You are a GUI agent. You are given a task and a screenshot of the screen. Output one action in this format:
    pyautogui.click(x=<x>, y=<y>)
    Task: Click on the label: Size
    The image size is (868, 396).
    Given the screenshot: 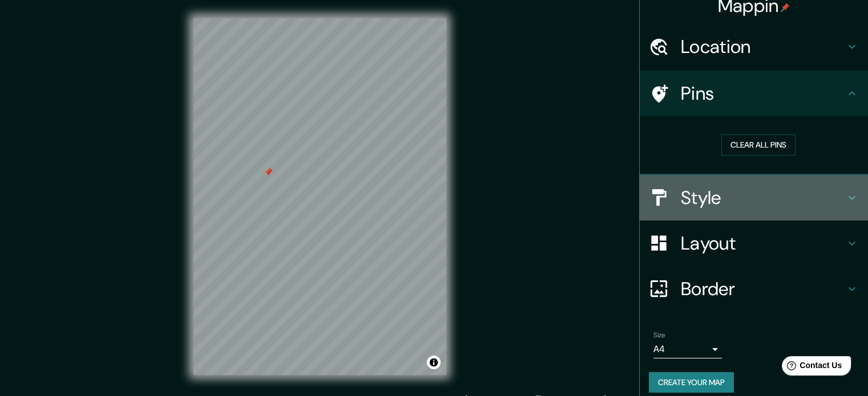 What is the action you would take?
    pyautogui.click(x=659, y=335)
    